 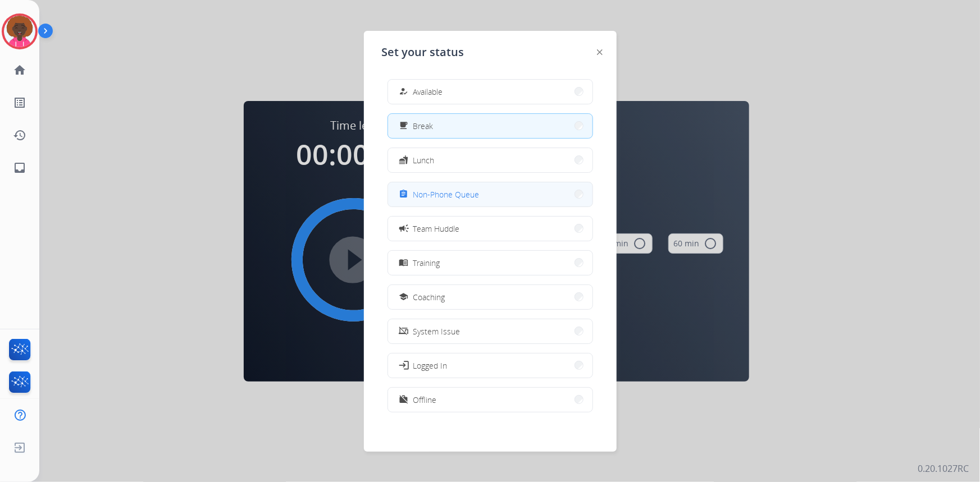 I want to click on mat-icon: free_breakfast, so click(x=403, y=126).